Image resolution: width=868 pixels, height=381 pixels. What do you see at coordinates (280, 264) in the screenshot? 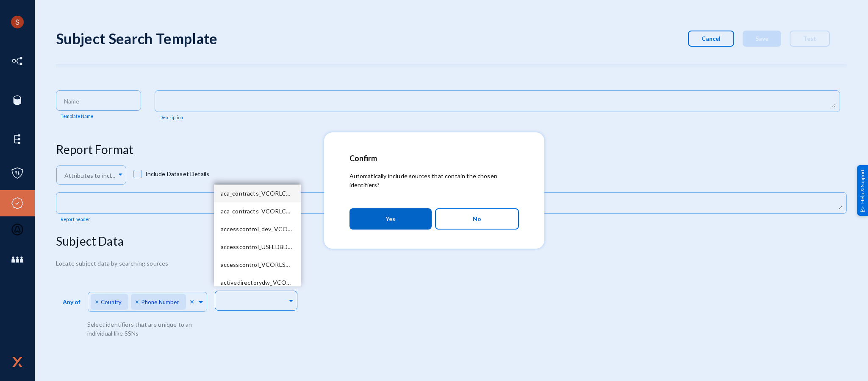
I see `span: accesscontrol_VCORLSQLAPPPR01_59260` at bounding box center [280, 264].